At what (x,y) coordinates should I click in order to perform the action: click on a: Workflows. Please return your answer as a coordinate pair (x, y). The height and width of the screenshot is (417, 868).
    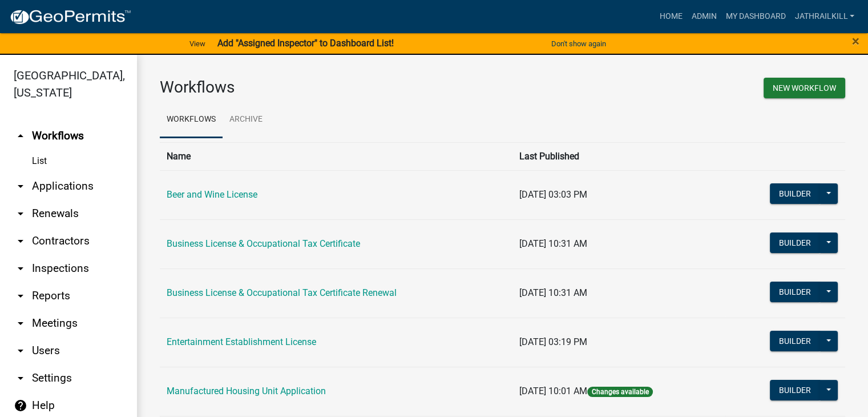
    Looking at the image, I should click on (191, 120).